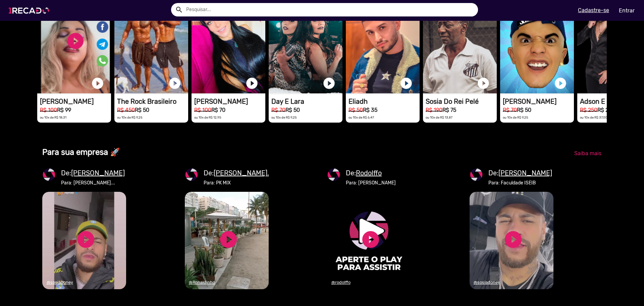  I want to click on a: Entrar, so click(626, 10).